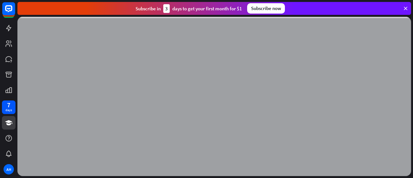 The height and width of the screenshot is (178, 413). What do you see at coordinates (9, 105) in the screenshot?
I see `div: 7` at bounding box center [9, 105].